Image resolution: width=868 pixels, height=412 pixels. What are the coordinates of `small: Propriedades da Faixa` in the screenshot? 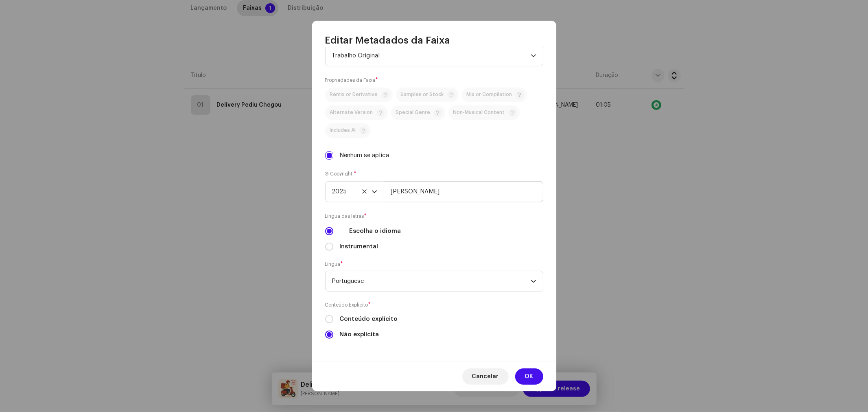 It's located at (351, 80).